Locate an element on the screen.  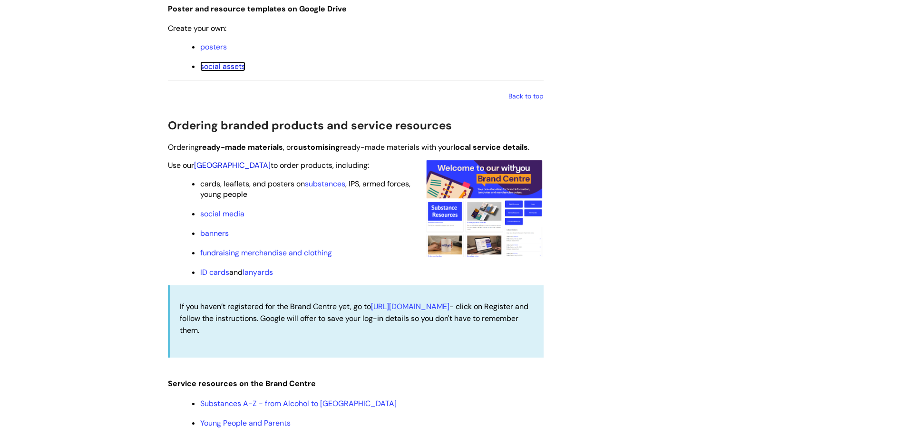
span: If you haven’t registered for the Brand Centre yet, go to - click on Register and follow the inst... is located at coordinates (354, 318).